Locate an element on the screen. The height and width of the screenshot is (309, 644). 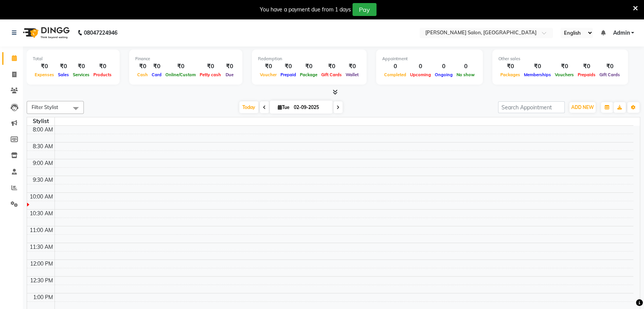
span: Expenses is located at coordinates (44, 75).